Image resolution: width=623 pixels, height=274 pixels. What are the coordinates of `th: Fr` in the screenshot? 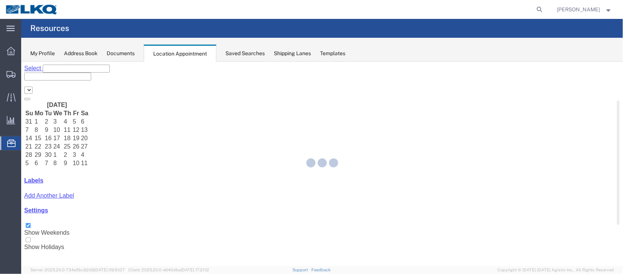 It's located at (55, 52).